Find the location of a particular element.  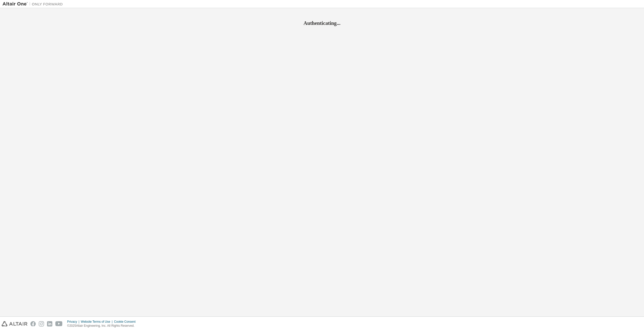

div: Cookie Consent is located at coordinates (126, 321).